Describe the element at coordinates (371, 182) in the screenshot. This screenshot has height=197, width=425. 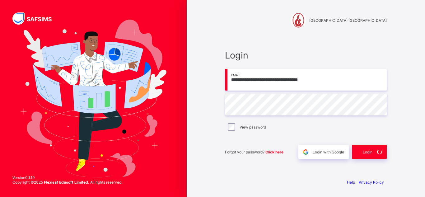
I see `a: Privacy Policy` at that location.